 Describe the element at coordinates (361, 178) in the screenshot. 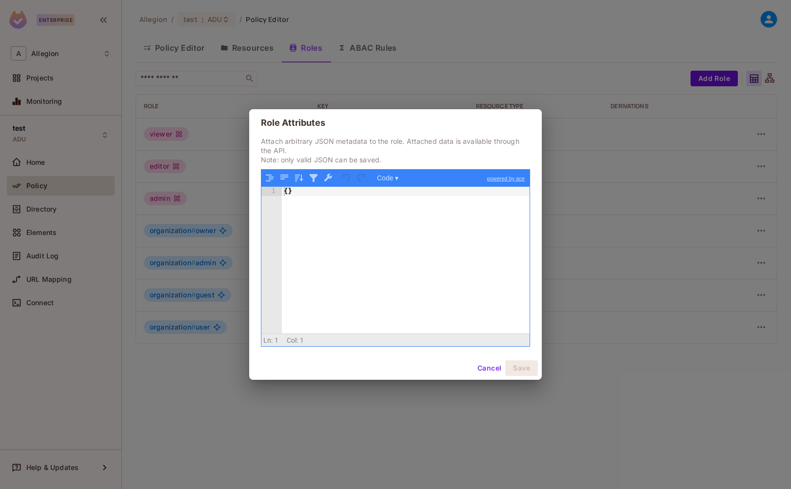

I see `button: Redo (Ctrl+Shift+Z)` at that location.